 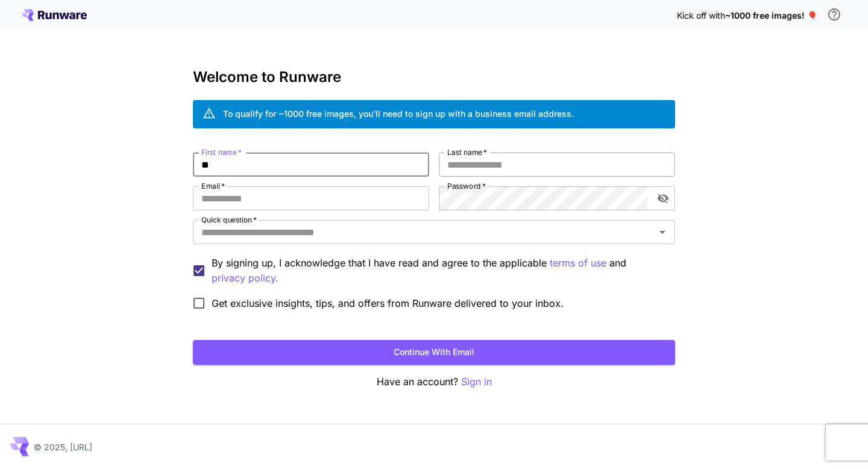 What do you see at coordinates (476, 382) in the screenshot?
I see `button: Sign in` at bounding box center [476, 382].